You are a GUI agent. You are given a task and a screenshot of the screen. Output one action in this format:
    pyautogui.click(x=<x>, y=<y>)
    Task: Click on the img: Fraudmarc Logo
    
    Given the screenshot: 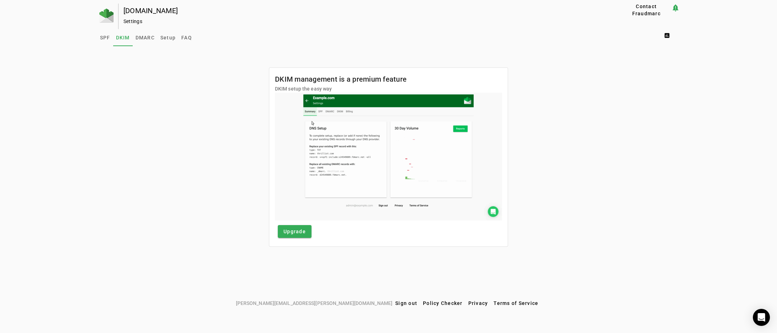 What is the action you would take?
    pyautogui.click(x=106, y=16)
    